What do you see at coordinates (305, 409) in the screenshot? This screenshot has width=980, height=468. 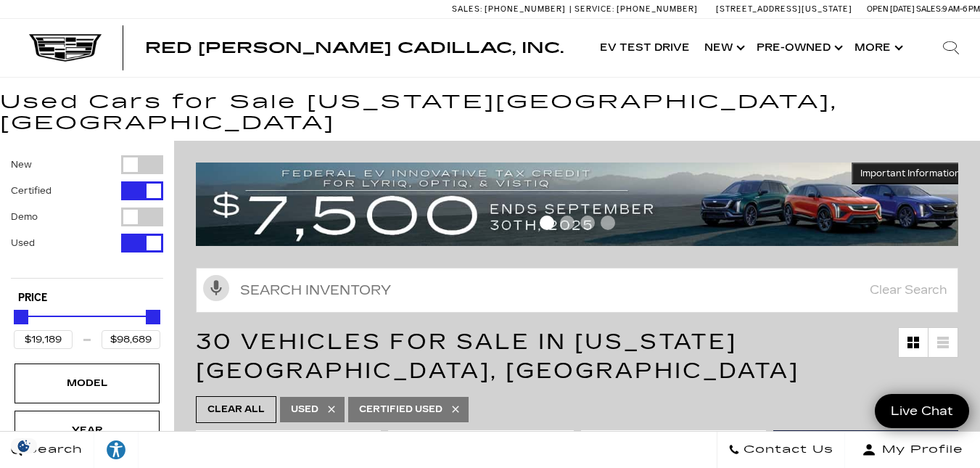 I see `span: Used` at bounding box center [305, 409].